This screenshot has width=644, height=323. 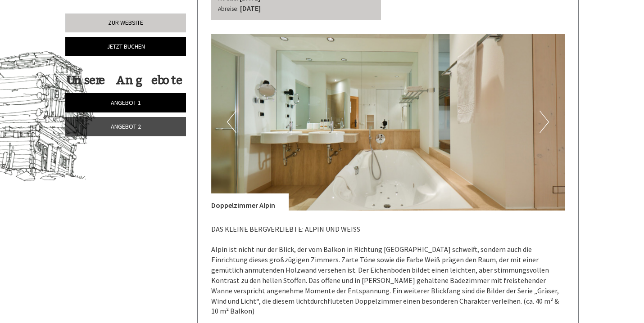 I want to click on small: Abreise:, so click(x=229, y=9).